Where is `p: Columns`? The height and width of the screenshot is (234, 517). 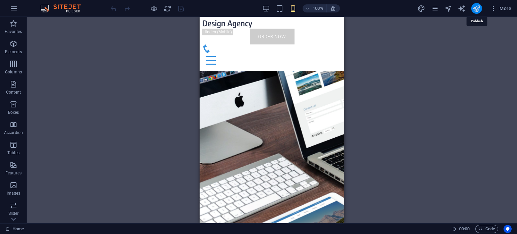
p: Columns is located at coordinates (13, 72).